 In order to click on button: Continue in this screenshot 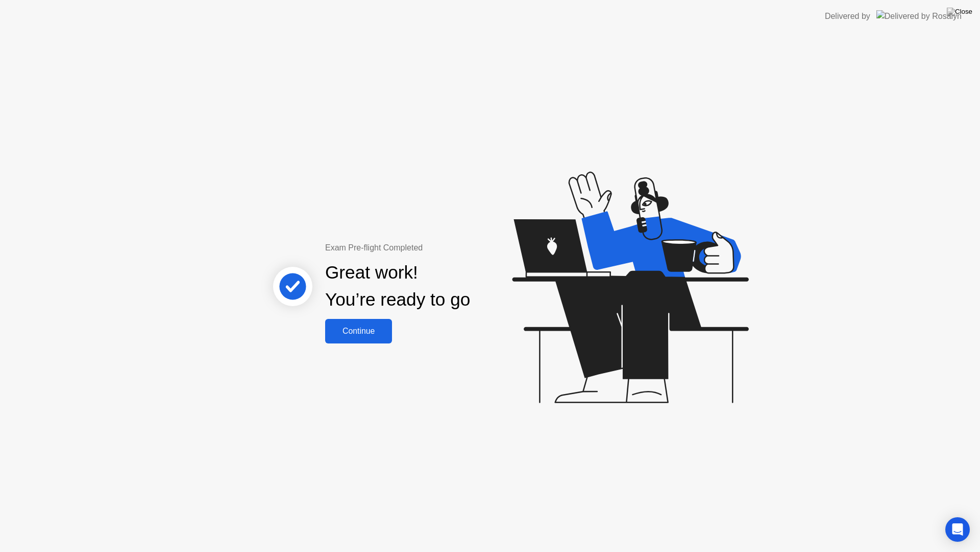, I will do `click(359, 331)`.